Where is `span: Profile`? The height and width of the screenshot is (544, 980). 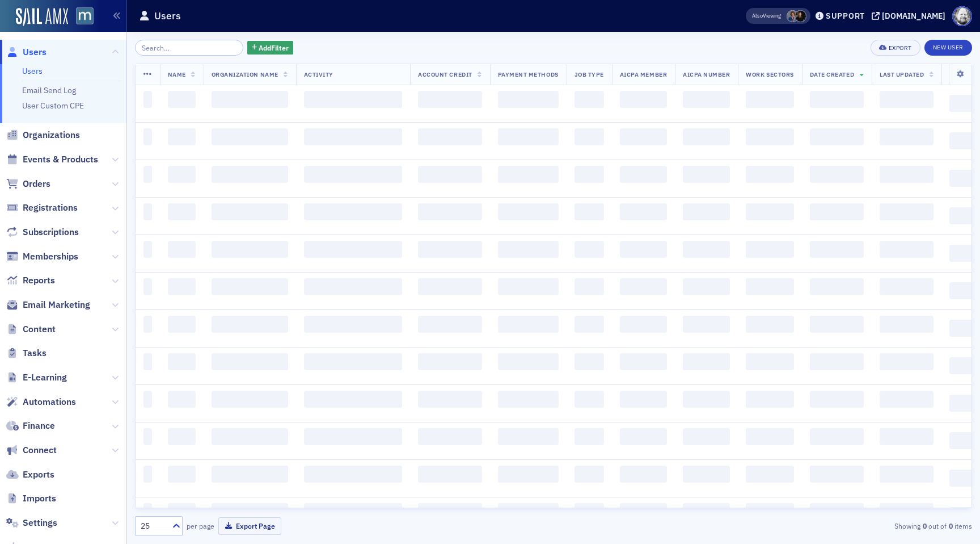
span: Profile is located at coordinates (962, 16).